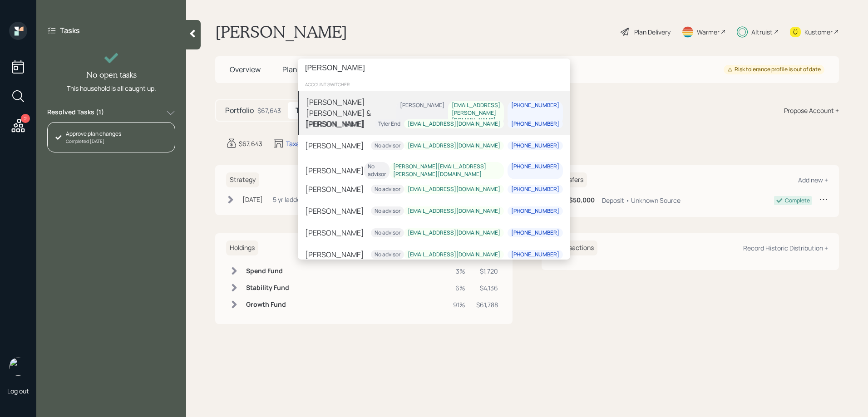 The height and width of the screenshot is (417, 868). I want to click on input: Type a command or search…, so click(434, 68).